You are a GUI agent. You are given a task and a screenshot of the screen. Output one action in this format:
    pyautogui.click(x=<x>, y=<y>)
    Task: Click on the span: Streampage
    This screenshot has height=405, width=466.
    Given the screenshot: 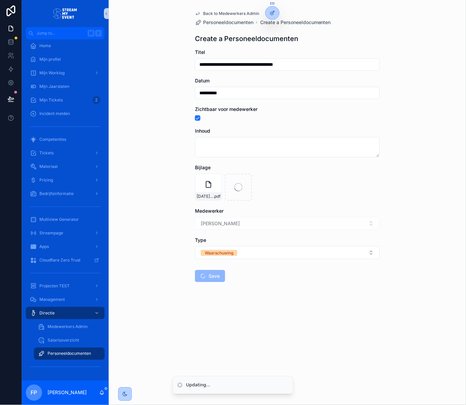 What is the action you would take?
    pyautogui.click(x=51, y=233)
    